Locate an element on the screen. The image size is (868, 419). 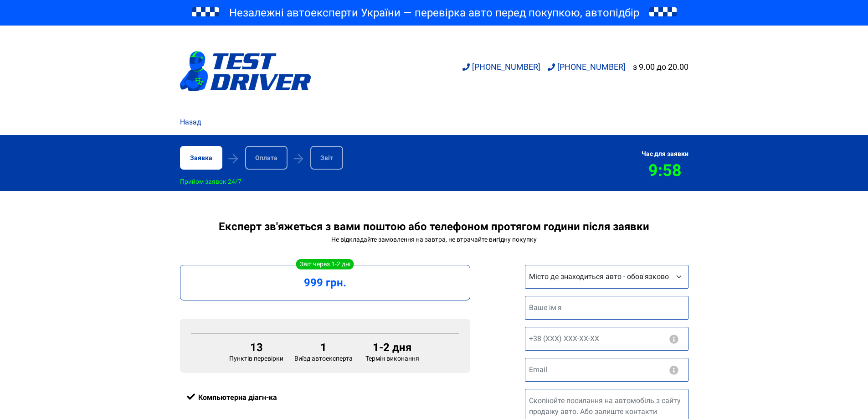
a: Назад is located at coordinates (191, 122).